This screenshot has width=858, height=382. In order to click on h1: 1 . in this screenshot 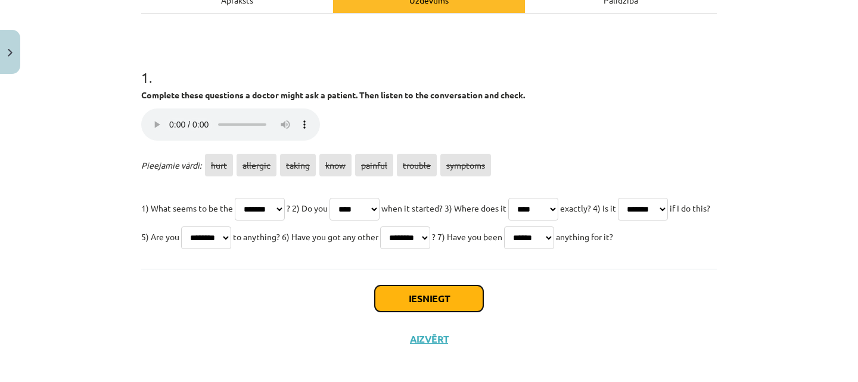, I will do `click(429, 67)`.